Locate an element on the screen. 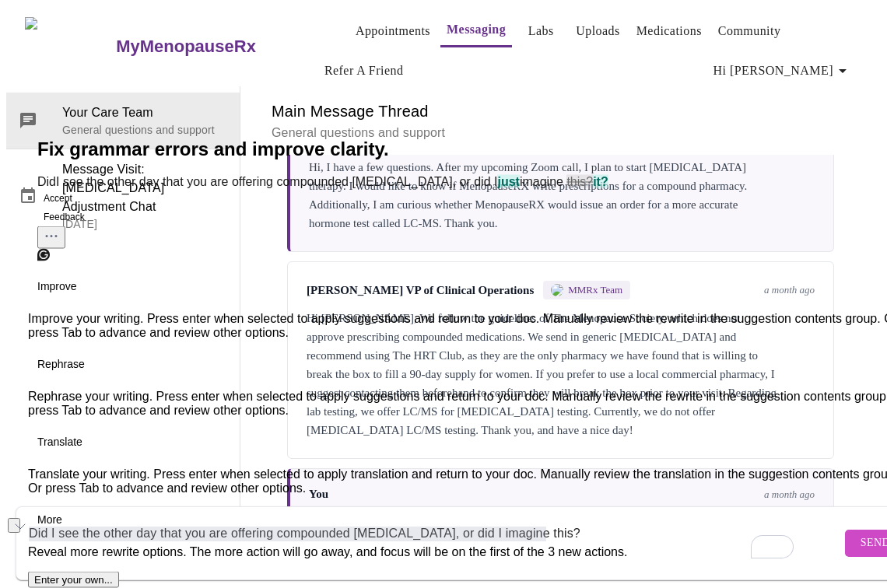 The image size is (887, 588). span: Your Care Team is located at coordinates (144, 112).